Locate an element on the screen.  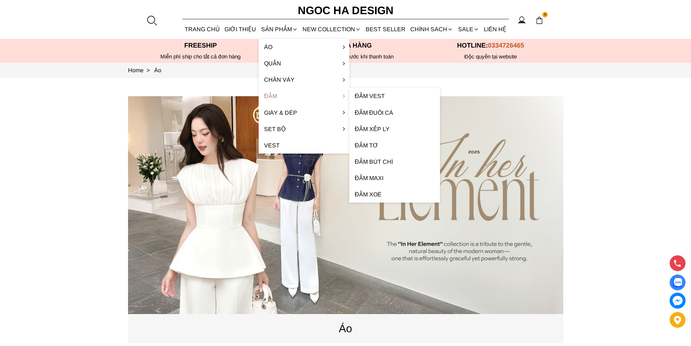
img: Display image is located at coordinates (677, 282).